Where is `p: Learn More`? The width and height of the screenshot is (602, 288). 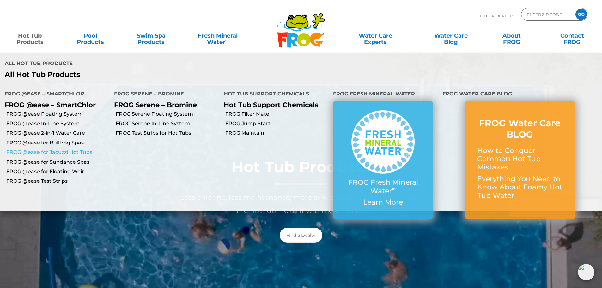 p: Learn More is located at coordinates (383, 202).